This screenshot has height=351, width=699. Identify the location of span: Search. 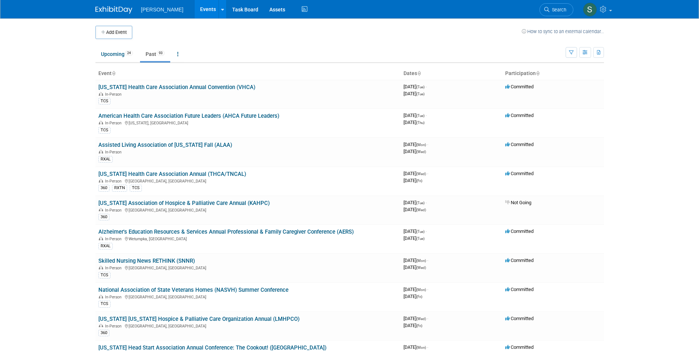
(558, 10).